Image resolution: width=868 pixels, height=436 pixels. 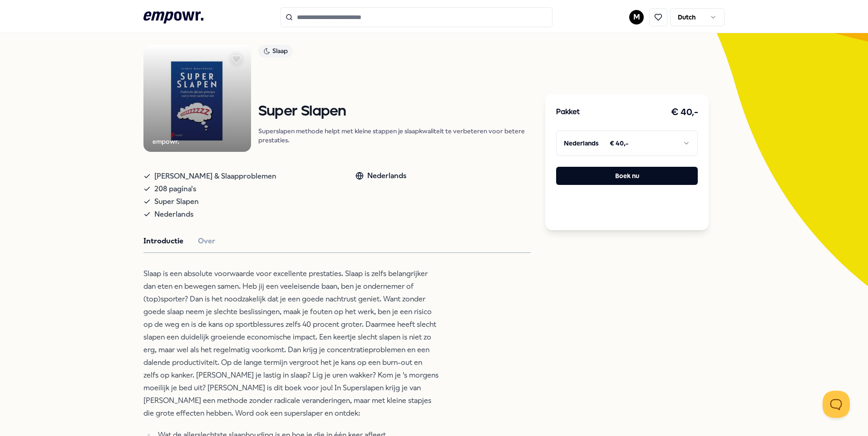 What do you see at coordinates (175, 189) in the screenshot?
I see `span: 208 pagina's` at bounding box center [175, 189].